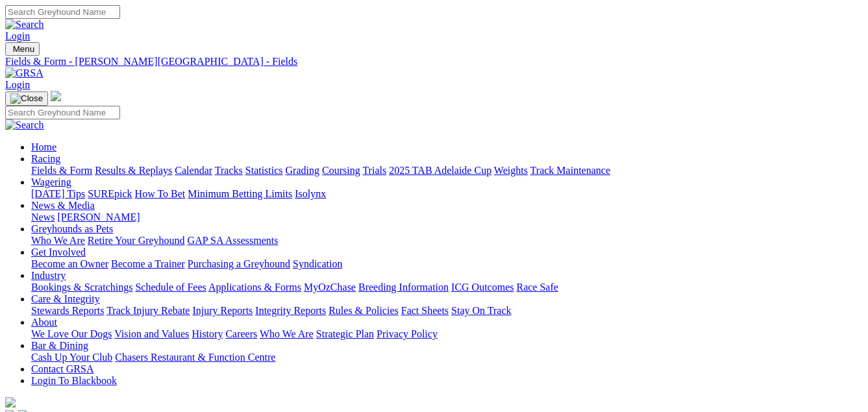 The width and height of the screenshot is (868, 412). Describe the element at coordinates (23, 49) in the screenshot. I see `span: Menu` at that location.